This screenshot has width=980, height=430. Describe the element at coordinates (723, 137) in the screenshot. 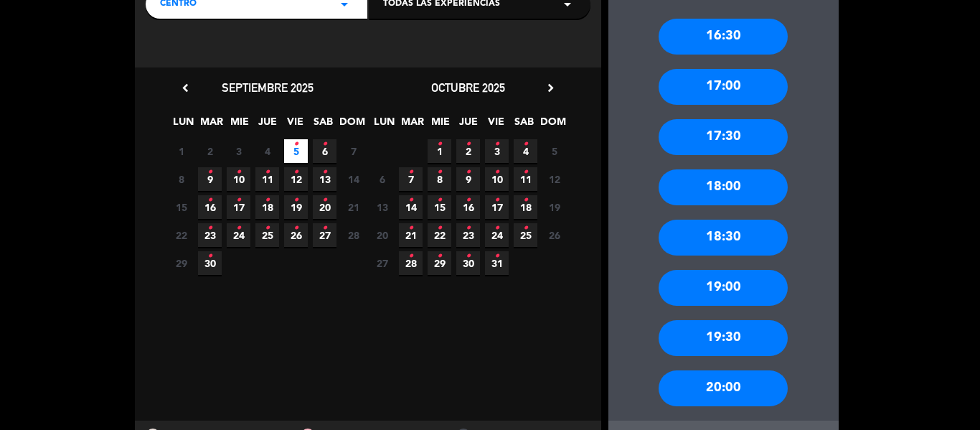

I see `div: 17:30` at that location.